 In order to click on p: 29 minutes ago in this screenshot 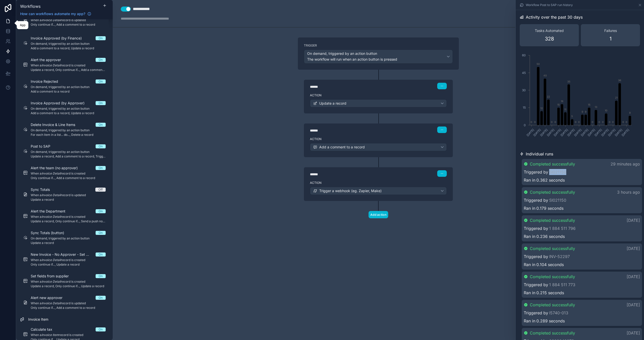, I will do `click(625, 164)`.